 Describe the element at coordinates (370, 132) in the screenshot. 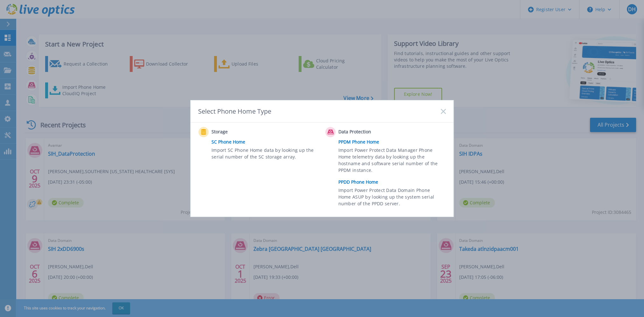

I see `span: Data Protection` at that location.